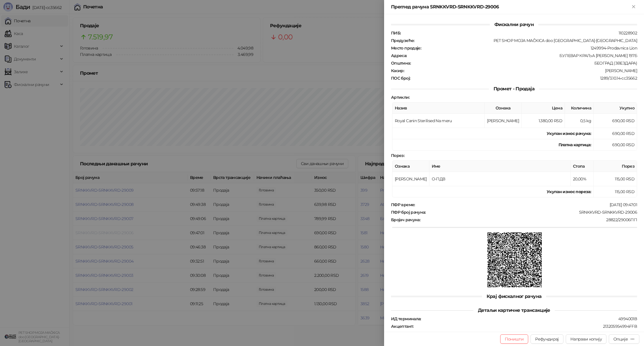  Describe the element at coordinates (396, 33) in the screenshot. I see `strong: ПИБ :` at that location.